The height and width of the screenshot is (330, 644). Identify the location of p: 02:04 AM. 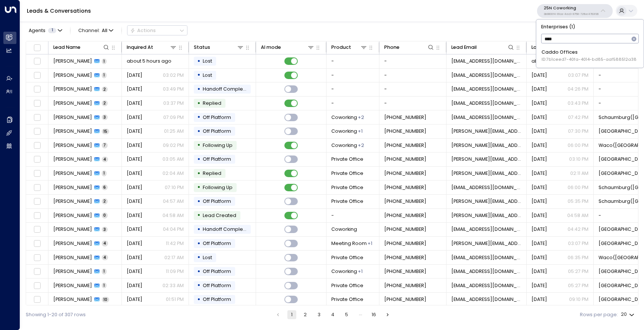
(173, 174).